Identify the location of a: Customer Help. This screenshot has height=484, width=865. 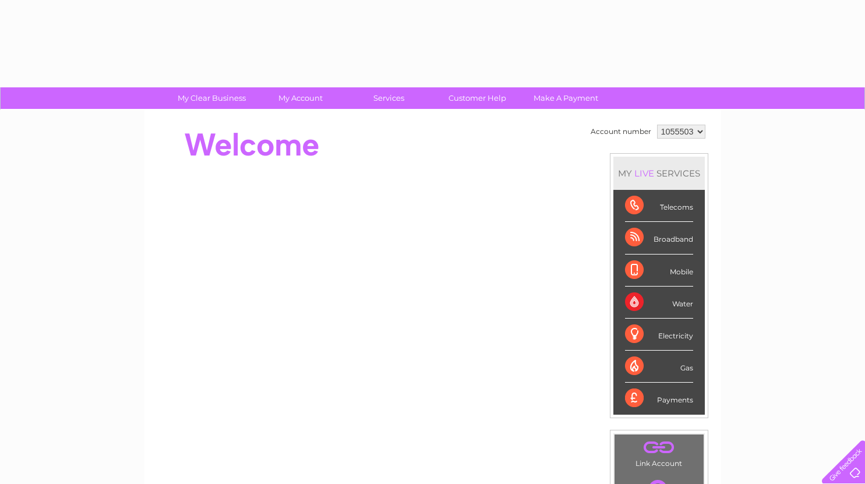
(477, 98).